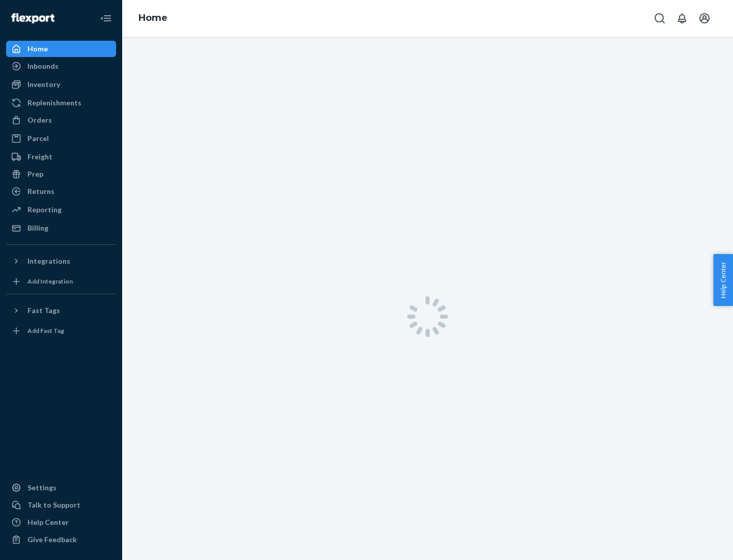 This screenshot has height=560, width=733. What do you see at coordinates (660, 18) in the screenshot?
I see `button: Open Search Box` at bounding box center [660, 18].